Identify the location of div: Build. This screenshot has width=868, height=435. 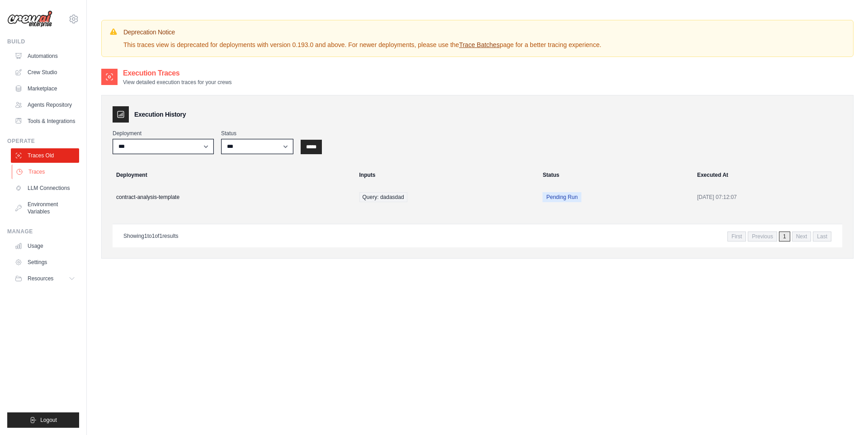
(43, 41).